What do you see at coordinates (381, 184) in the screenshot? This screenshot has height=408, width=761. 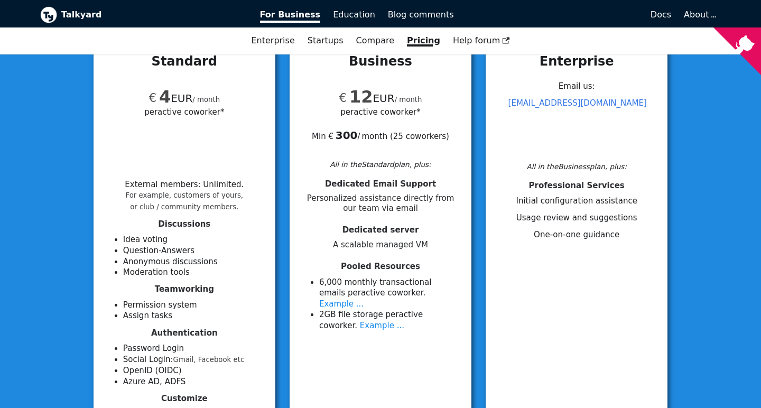 I see `span: Dedicated Email Support` at bounding box center [381, 184].